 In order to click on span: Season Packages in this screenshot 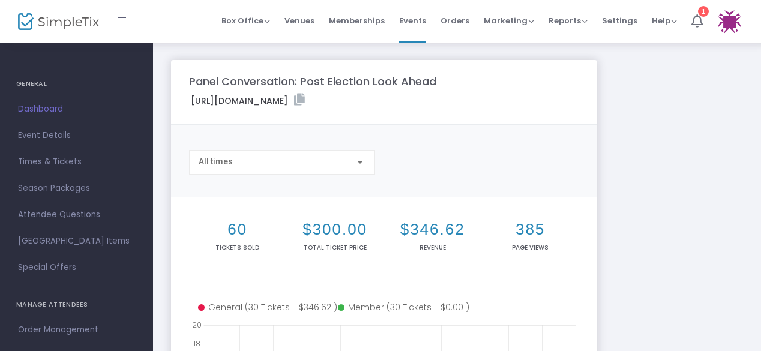, I will do `click(76, 188)`.